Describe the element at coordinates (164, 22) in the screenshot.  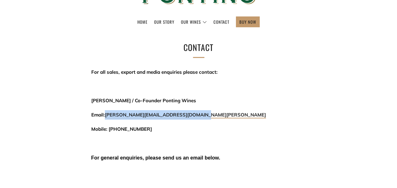
I see `a: Our Story` at that location.